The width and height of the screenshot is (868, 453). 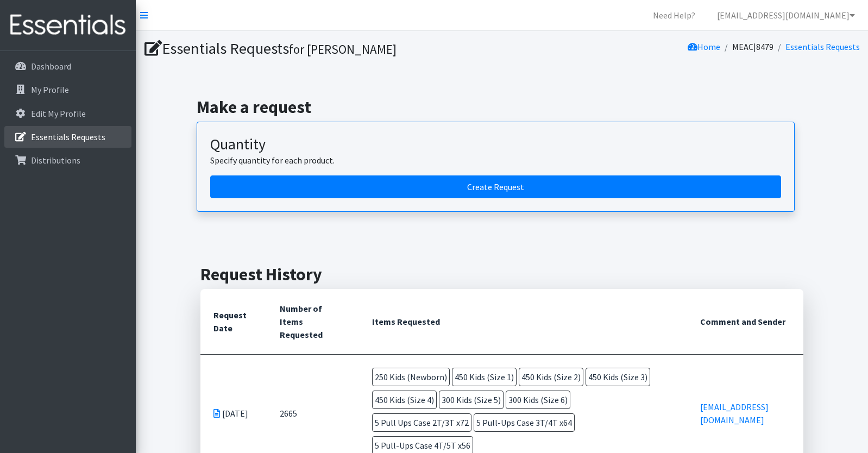 I want to click on p: My Profile, so click(x=50, y=90).